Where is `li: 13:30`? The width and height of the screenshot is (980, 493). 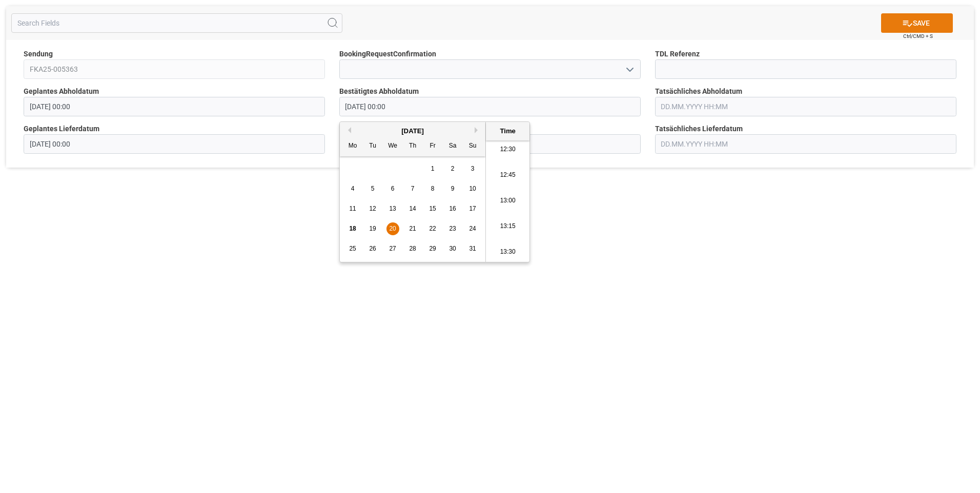 li: 13:30 is located at coordinates (508, 252).